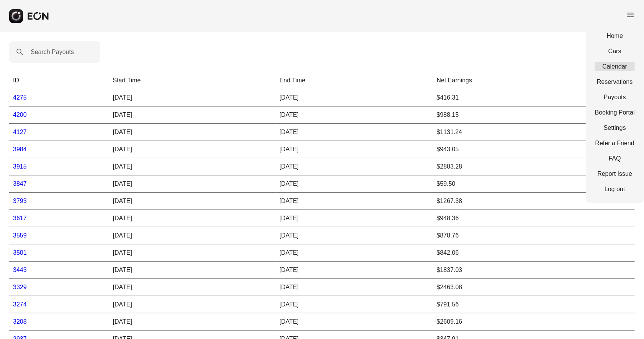 This screenshot has width=644, height=339. Describe the element at coordinates (615, 36) in the screenshot. I see `a: Home` at that location.